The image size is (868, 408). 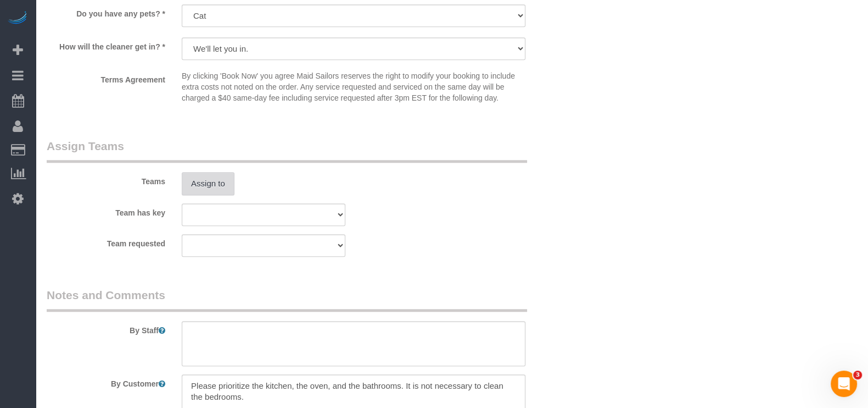 I want to click on label: How will the cleaner get in? *, so click(x=106, y=44).